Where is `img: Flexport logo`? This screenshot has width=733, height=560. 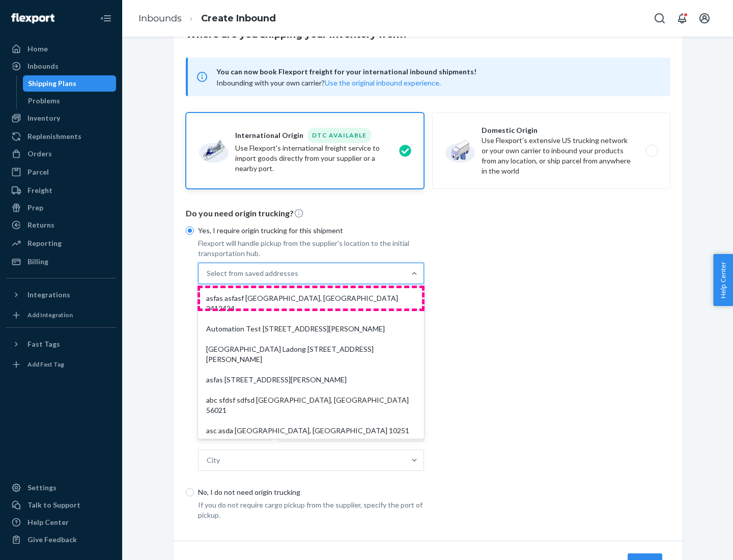
img: Flexport logo is located at coordinates (32, 18).